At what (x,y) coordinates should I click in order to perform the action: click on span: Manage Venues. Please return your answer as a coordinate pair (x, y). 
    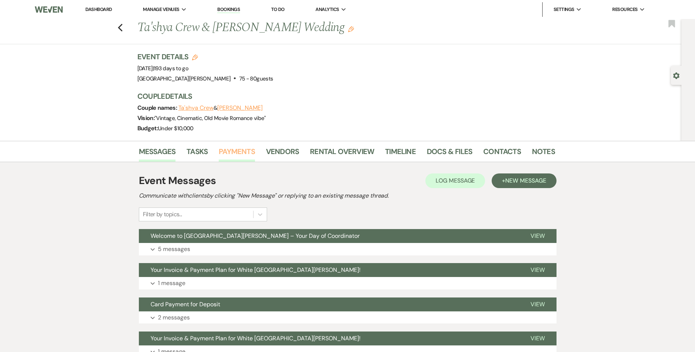
    Looking at the image, I should click on (161, 10).